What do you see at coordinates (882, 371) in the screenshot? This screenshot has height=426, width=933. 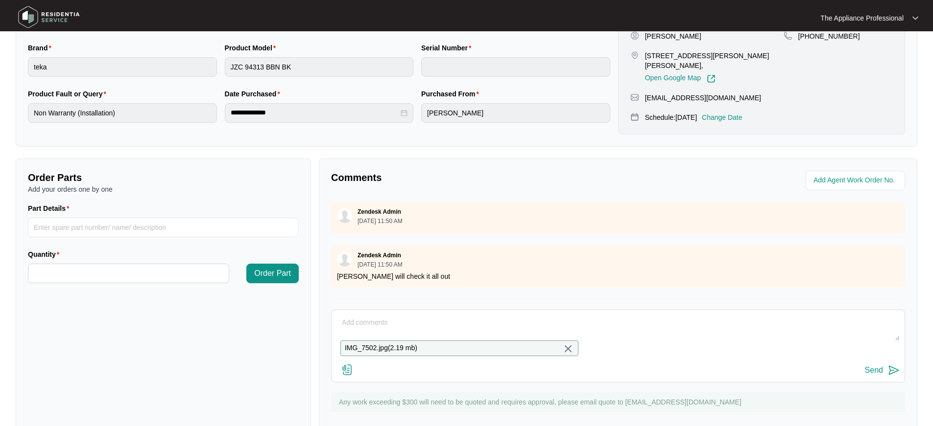 I see `button: Send` at bounding box center [882, 371].